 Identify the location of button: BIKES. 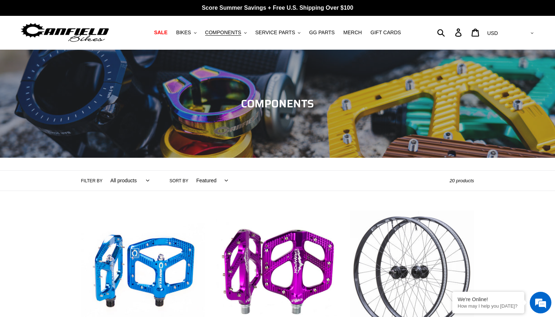
(186, 32).